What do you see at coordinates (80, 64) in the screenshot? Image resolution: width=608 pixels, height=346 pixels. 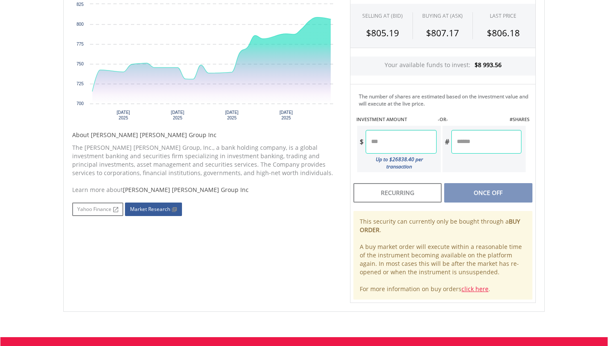 I see `text: 750` at bounding box center [80, 64].